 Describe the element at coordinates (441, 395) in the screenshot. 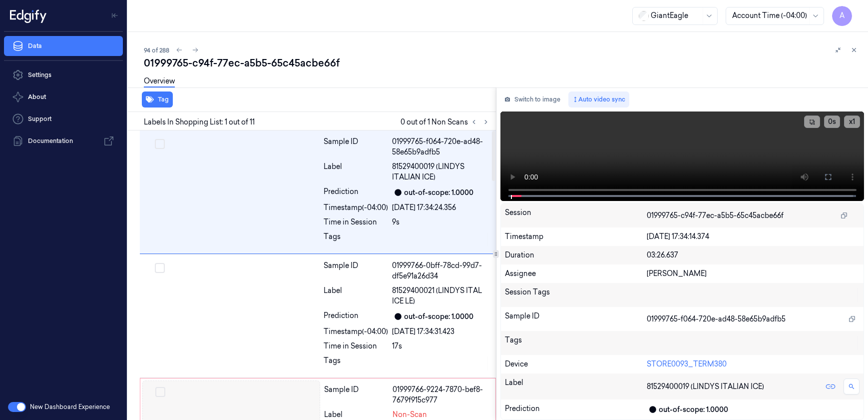

I see `div: 01999766-9224-7870-bef8-7679f915c977` at that location.